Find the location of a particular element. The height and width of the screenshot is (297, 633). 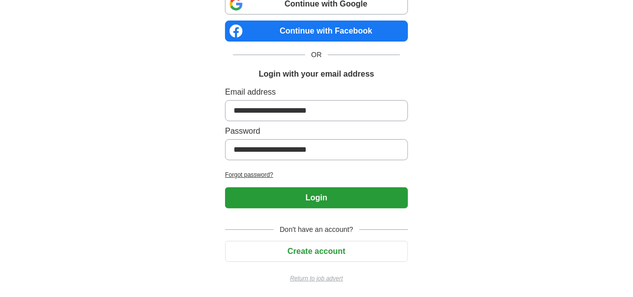

a: Forgot password? is located at coordinates (316, 175).